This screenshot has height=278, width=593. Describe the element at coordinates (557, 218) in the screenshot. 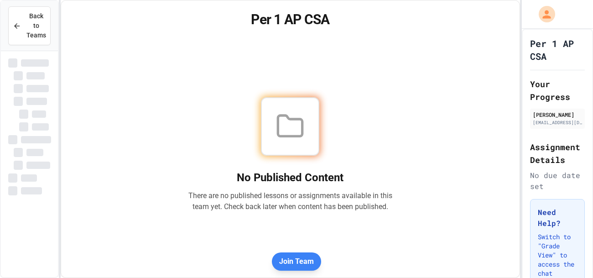

I see `h3: Need Help?` at that location.